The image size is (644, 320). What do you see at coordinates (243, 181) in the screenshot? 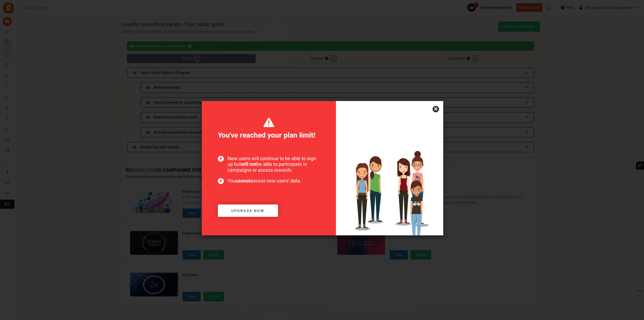
I see `b: cannot` at bounding box center [243, 181].